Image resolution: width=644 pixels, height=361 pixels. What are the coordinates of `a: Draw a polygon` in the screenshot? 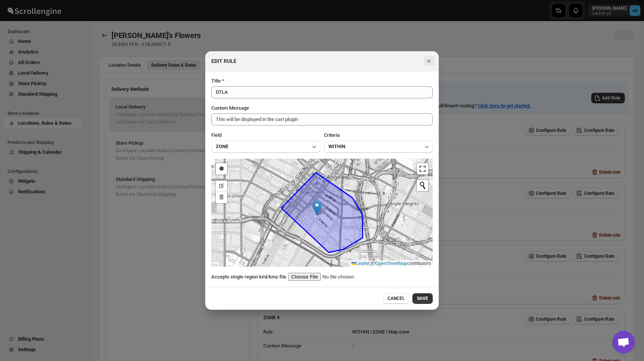 It's located at (222, 169).